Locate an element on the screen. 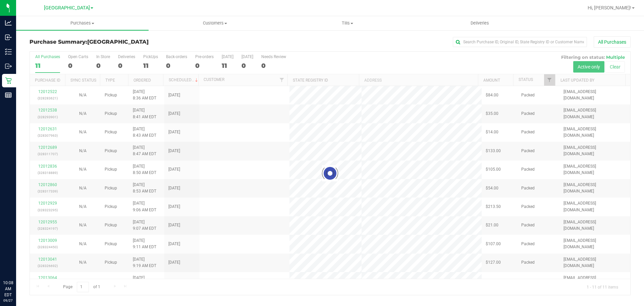 This screenshot has height=306, width=644. span: Tills is located at coordinates (347, 23).